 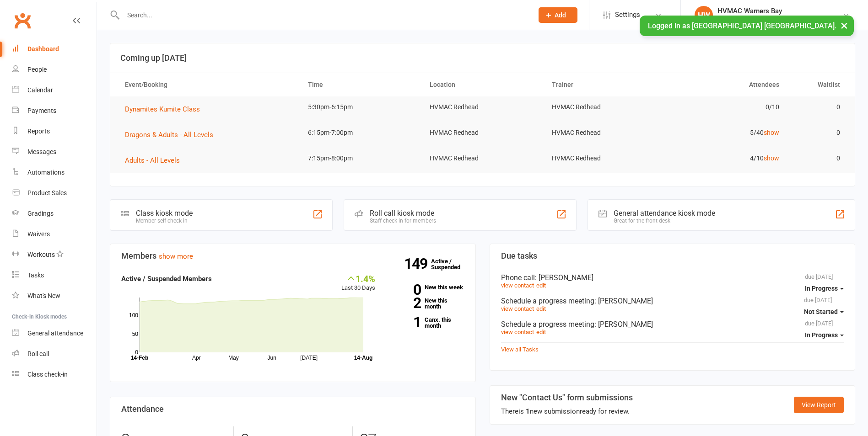 I want to click on div: Messages, so click(x=42, y=152).